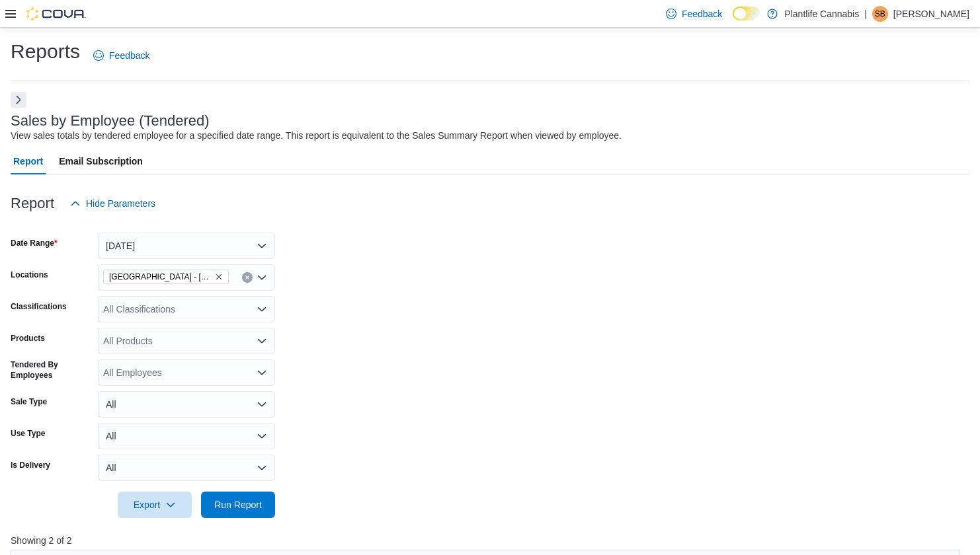 The height and width of the screenshot is (555, 980). What do you see at coordinates (34, 243) in the screenshot?
I see `label: Date Range` at bounding box center [34, 243].